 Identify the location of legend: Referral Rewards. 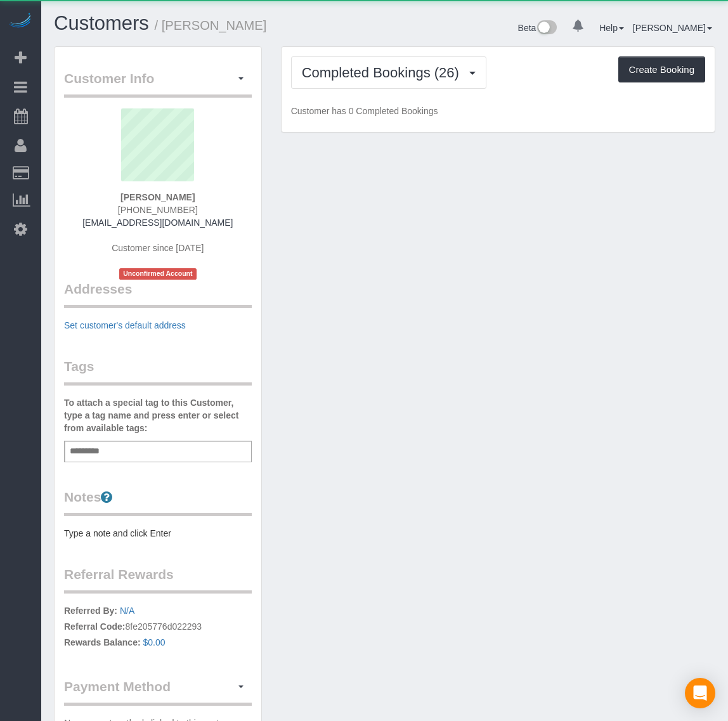
(158, 579).